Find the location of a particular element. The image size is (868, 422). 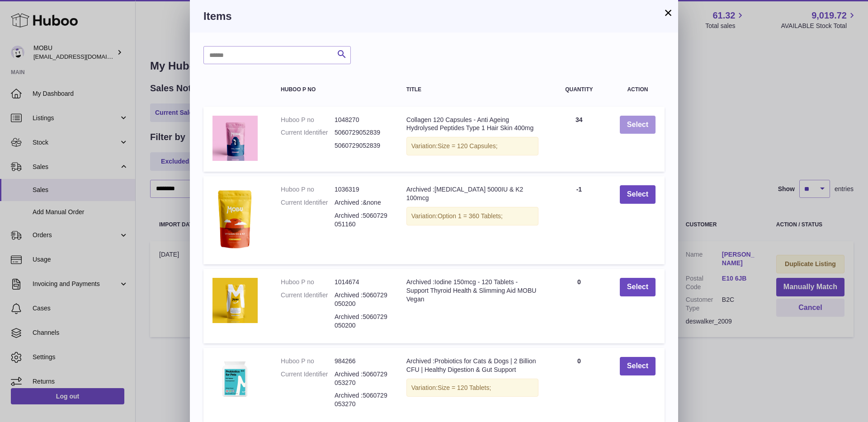

dd: Archived :&none is located at coordinates (361, 202).